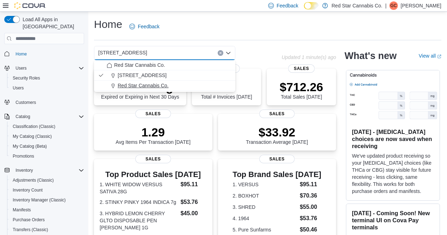 This screenshot has height=235, width=447. Describe the element at coordinates (153, 132) in the screenshot. I see `p: 1.29` at that location.